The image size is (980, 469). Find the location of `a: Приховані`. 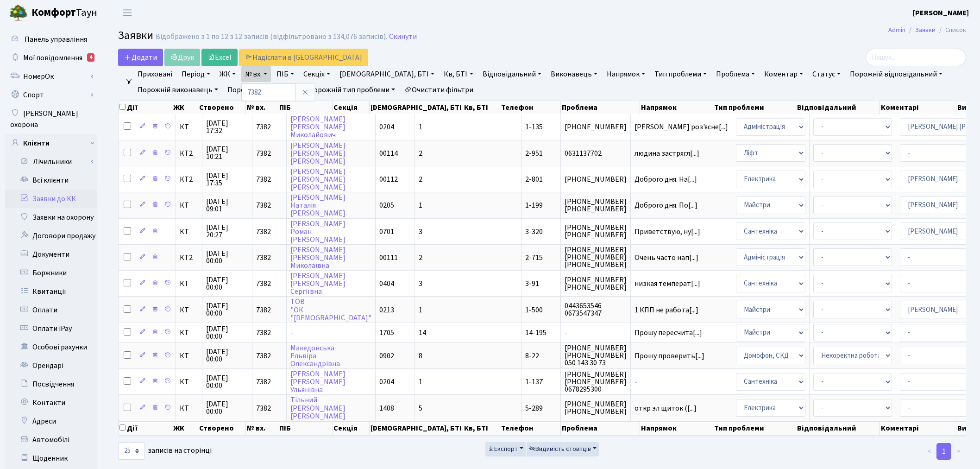

a: Приховані is located at coordinates (155, 74).